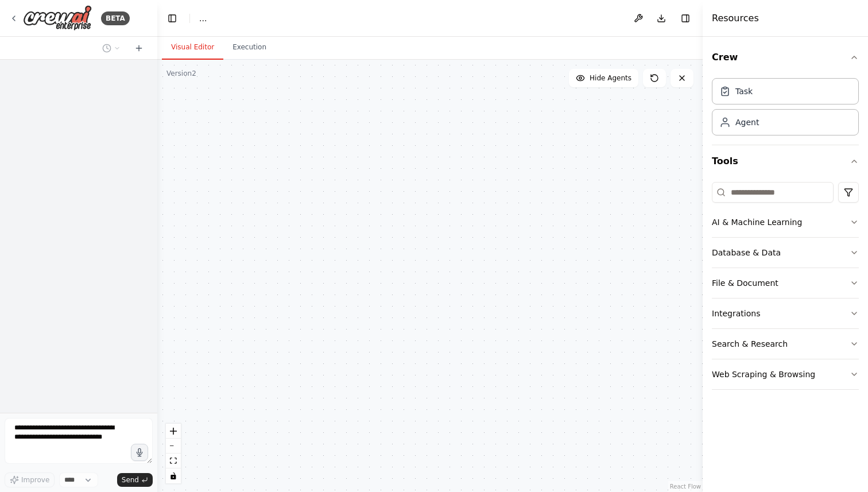 This screenshot has height=492, width=868. Describe the element at coordinates (135, 480) in the screenshot. I see `button: Send` at that location.